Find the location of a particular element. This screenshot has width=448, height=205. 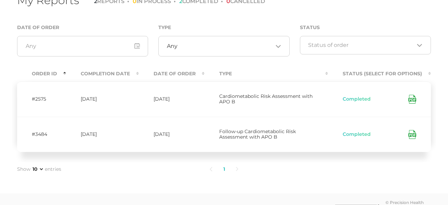

input: Any is located at coordinates (82, 46).